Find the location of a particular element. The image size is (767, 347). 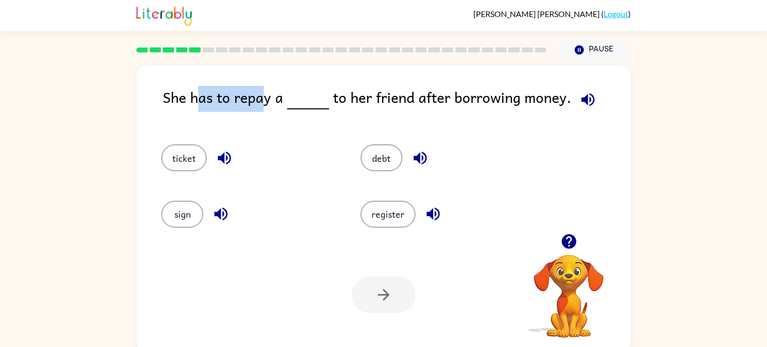

button: sign is located at coordinates (182, 214).